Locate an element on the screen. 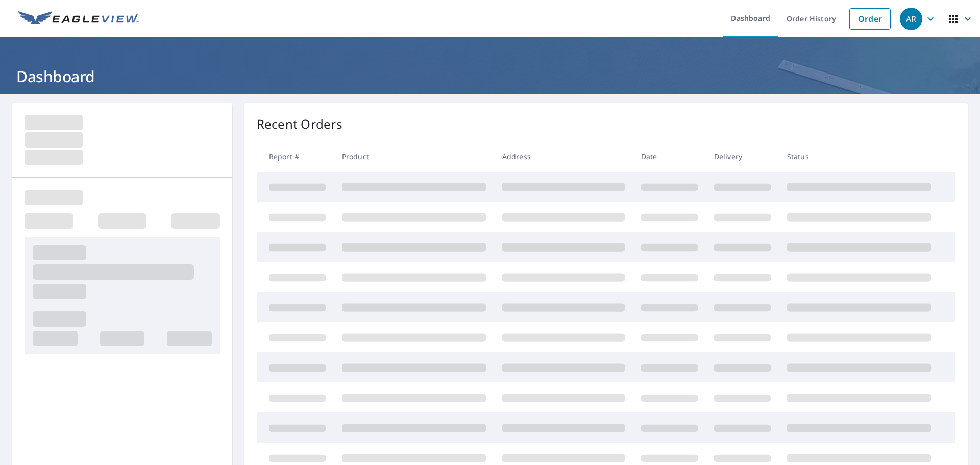  th: Status is located at coordinates (859, 156).